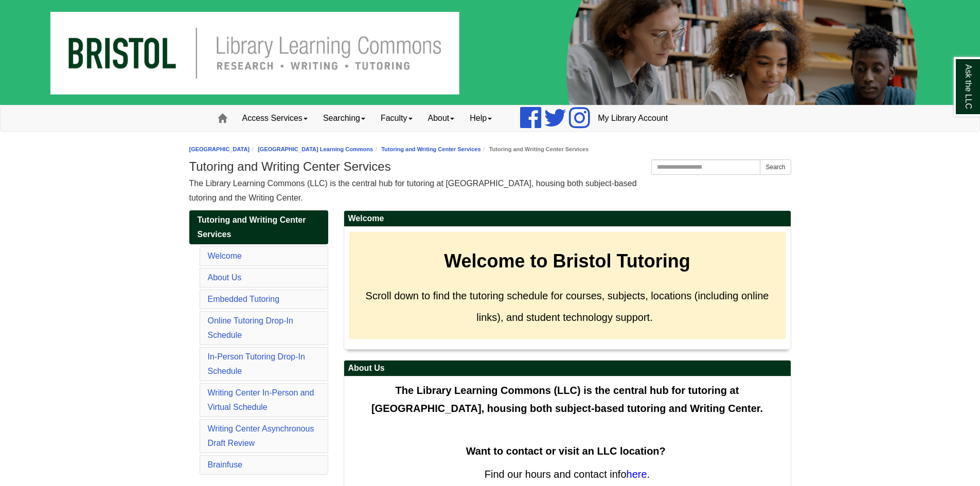 This screenshot has width=980, height=486. Describe the element at coordinates (567, 218) in the screenshot. I see `h2: Welcome` at that location.